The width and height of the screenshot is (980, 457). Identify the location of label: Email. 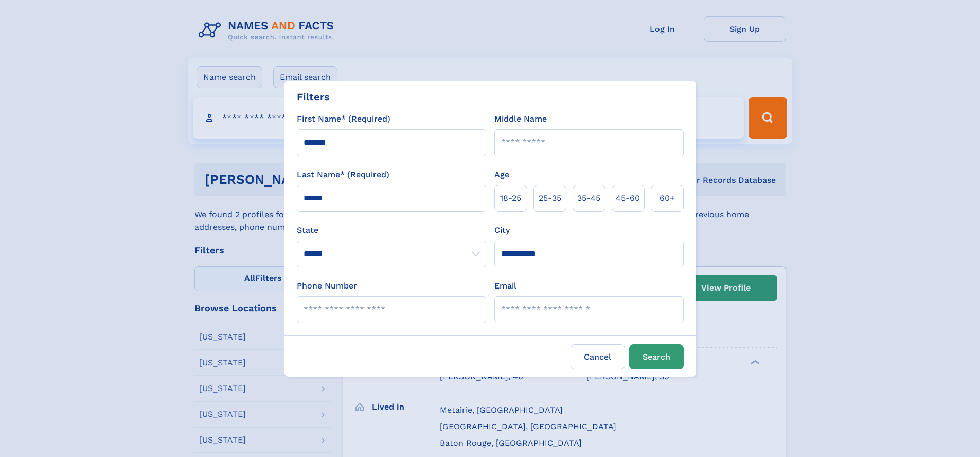
(505, 286).